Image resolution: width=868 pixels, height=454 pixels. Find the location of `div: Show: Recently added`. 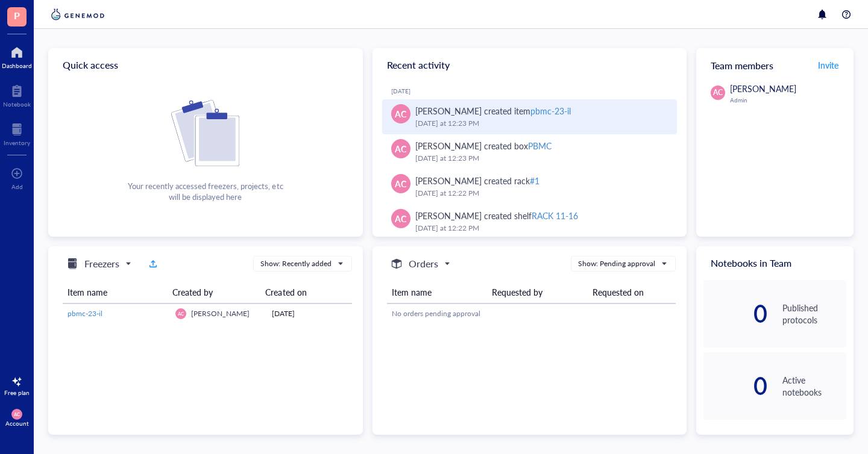

div: Show: Recently added is located at coordinates (296, 264).